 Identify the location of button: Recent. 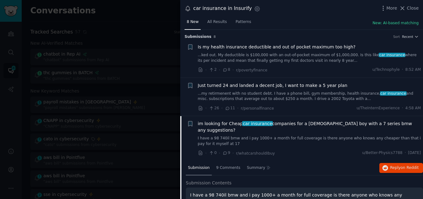
(411, 37).